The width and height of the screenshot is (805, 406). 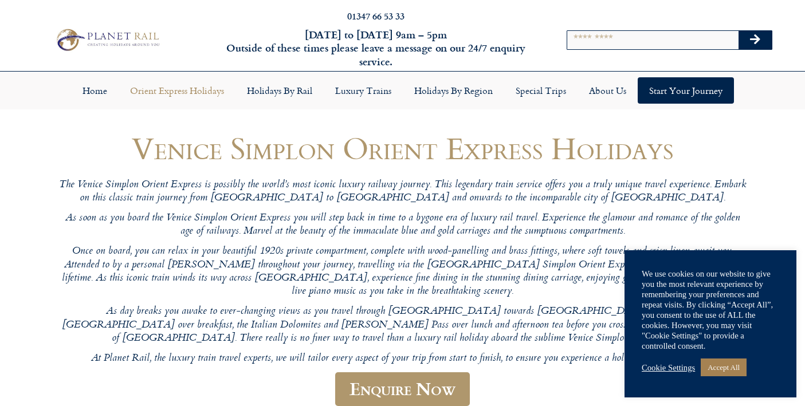 I want to click on h1: Venice Simplon Orient Express Holidays, so click(x=403, y=148).